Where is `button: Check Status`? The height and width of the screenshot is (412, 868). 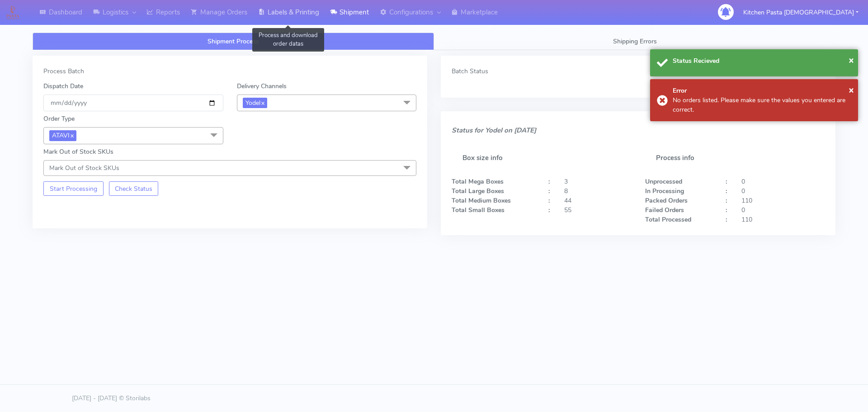
button: Check Status is located at coordinates (134, 188).